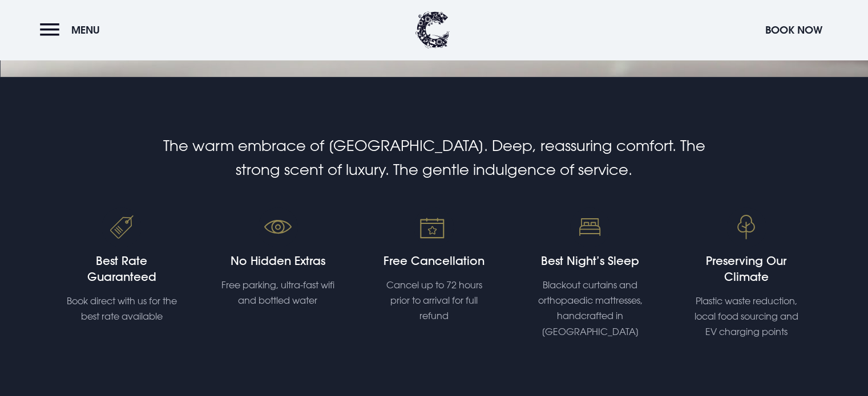 Image resolution: width=868 pixels, height=396 pixels. What do you see at coordinates (746, 269) in the screenshot?
I see `h4: Preserving Our Climate` at bounding box center [746, 269].